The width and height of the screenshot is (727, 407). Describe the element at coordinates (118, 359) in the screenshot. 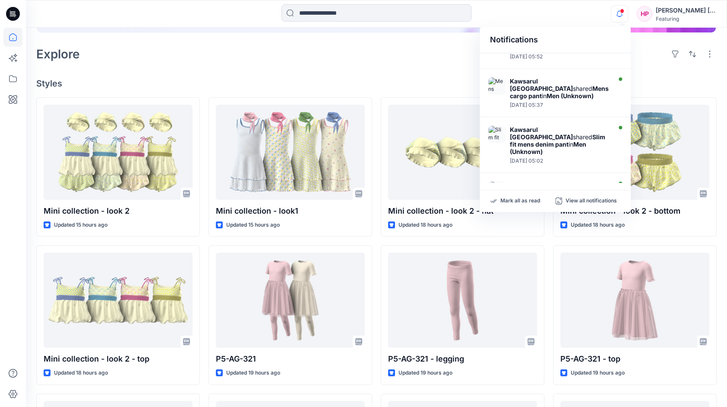

I see `p: Mini collection - look 2 - top` at that location.